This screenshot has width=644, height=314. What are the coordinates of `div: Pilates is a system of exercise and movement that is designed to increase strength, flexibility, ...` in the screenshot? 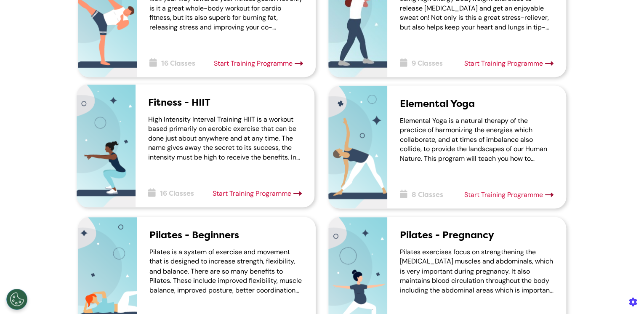 It's located at (226, 271).